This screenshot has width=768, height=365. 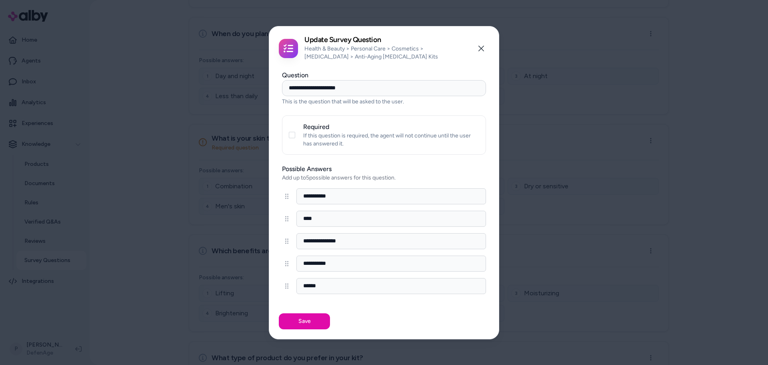 What do you see at coordinates (295, 75) in the screenshot?
I see `label: Question` at bounding box center [295, 75].